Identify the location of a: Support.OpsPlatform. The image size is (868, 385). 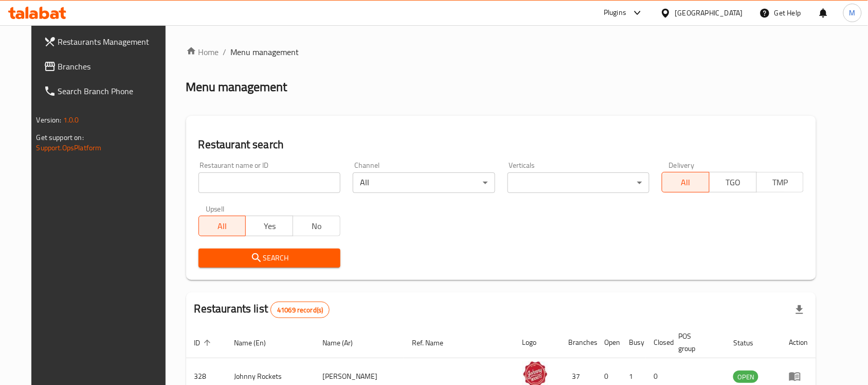
(69, 147).